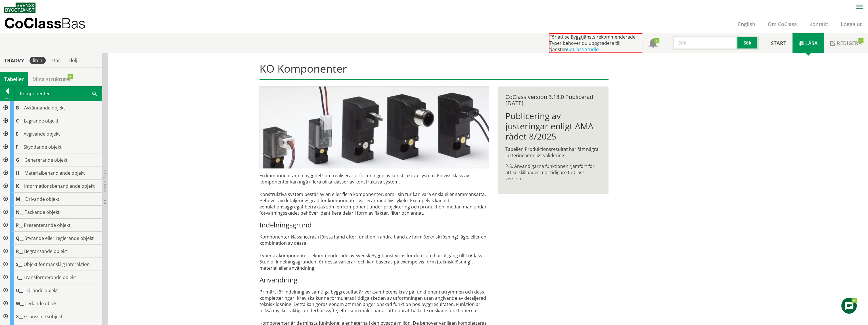  I want to click on a: Mina strukturer, so click(52, 79).